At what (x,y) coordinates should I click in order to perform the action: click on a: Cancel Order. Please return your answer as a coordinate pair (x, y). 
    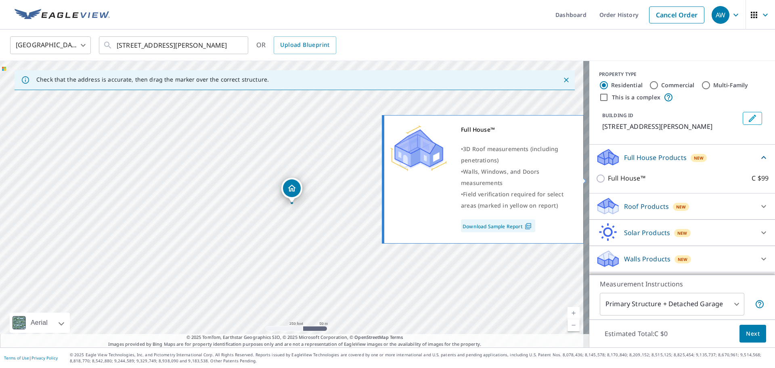
    Looking at the image, I should click on (676, 15).